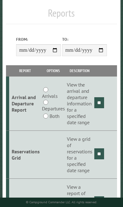 Image resolution: width=123 pixels, height=207 pixels. What do you see at coordinates (25, 71) in the screenshot?
I see `th: Report` at bounding box center [25, 71].